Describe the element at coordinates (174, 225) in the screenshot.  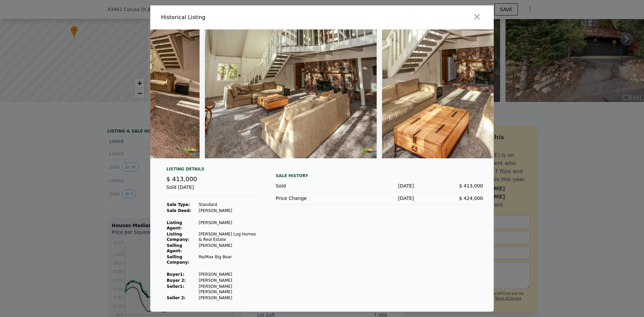
I see `strong: Listing Agent:` at that location.